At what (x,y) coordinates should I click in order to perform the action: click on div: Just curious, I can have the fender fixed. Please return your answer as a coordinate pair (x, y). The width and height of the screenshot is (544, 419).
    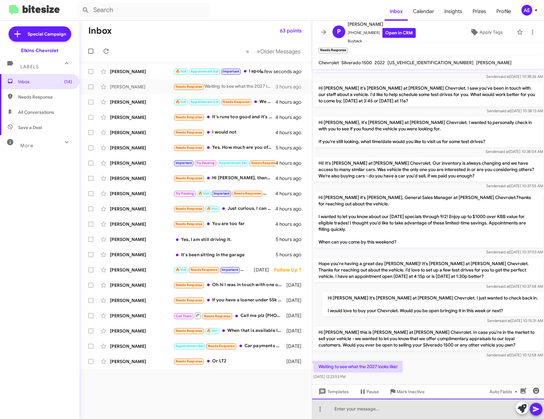
    Looking at the image, I should click on (224, 208).